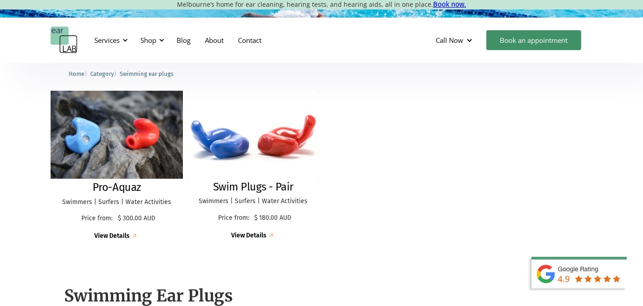  I want to click on h2: Pro-Aquaz, so click(117, 187).